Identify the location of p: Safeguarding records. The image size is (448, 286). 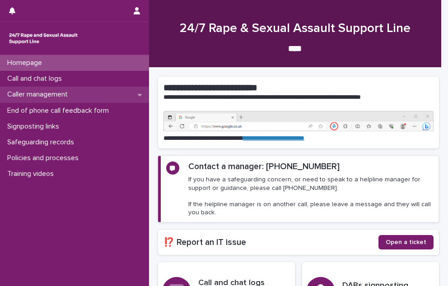
(42, 142).